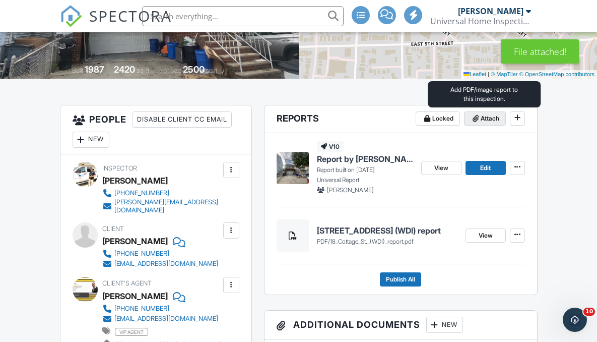 The width and height of the screenshot is (597, 342). I want to click on a: Leaflet, so click(475, 74).